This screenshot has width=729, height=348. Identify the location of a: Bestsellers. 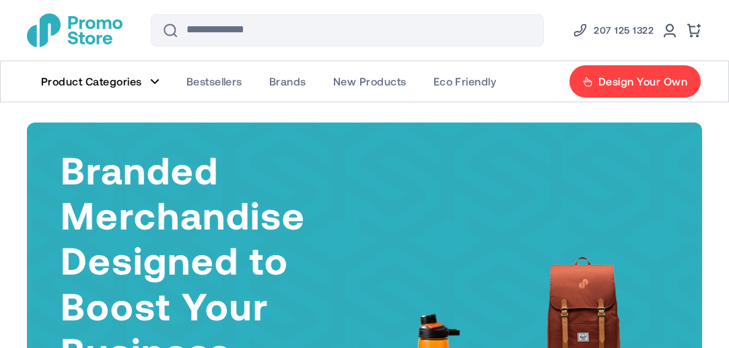
(214, 81).